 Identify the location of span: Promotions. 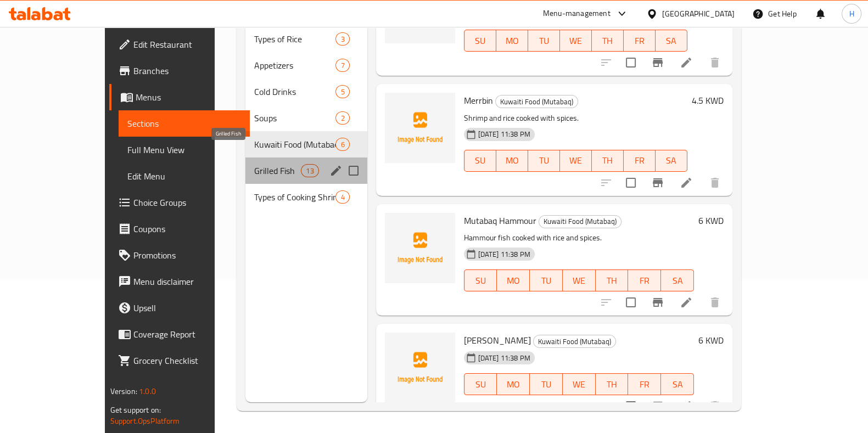
(187, 256).